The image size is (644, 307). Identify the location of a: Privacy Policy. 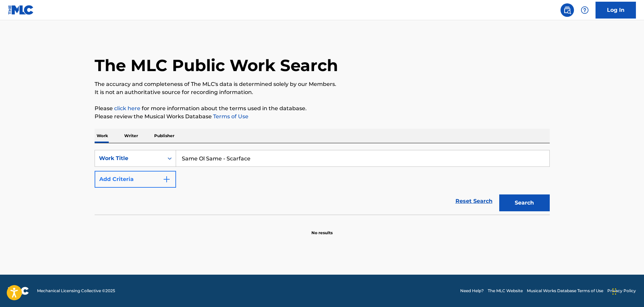
(622, 291).